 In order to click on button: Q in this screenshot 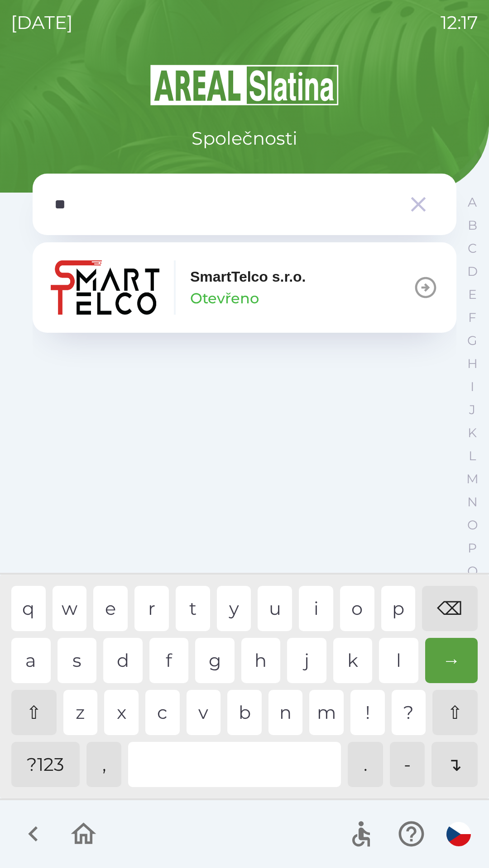, I will do `click(472, 571)`.